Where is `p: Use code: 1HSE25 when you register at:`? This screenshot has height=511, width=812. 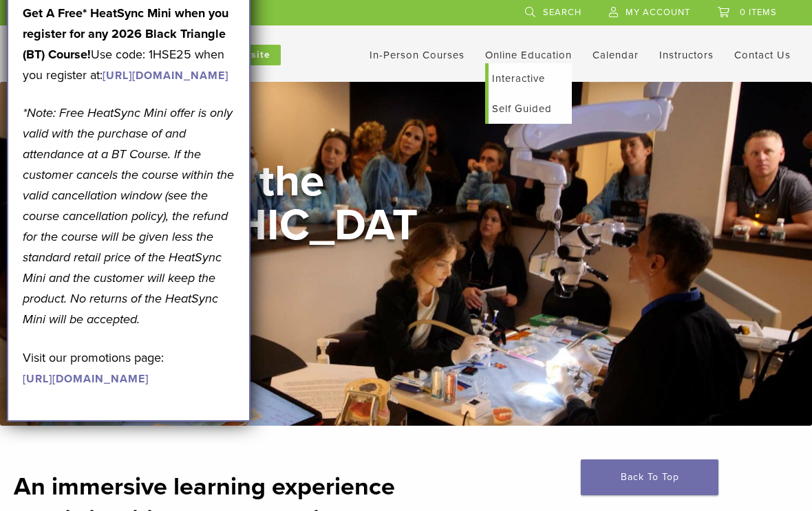
p: Use code: 1HSE25 when you register at: is located at coordinates (129, 44).